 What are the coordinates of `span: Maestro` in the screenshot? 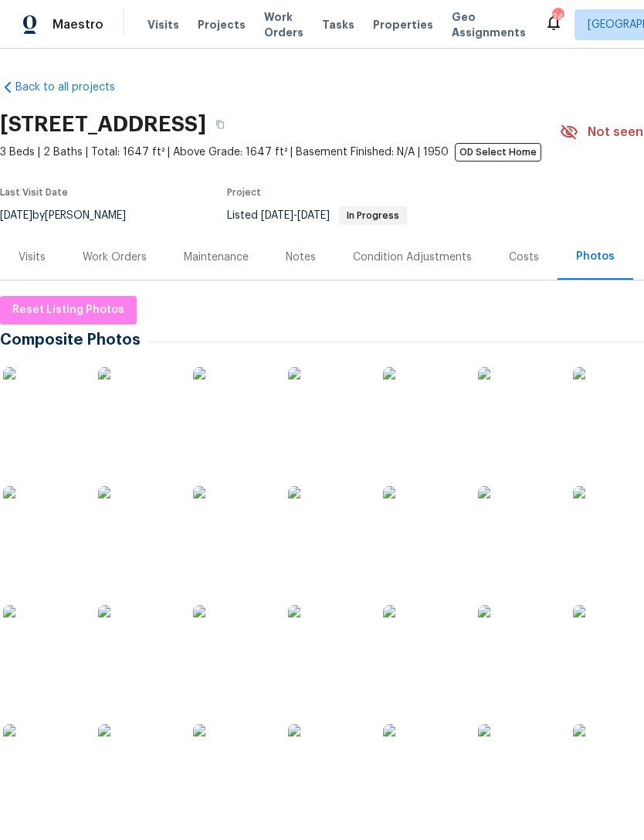 It's located at (78, 25).